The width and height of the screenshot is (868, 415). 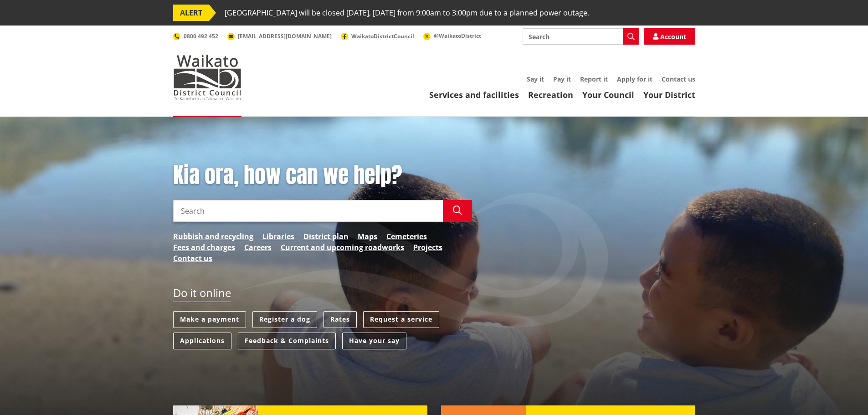 I want to click on a: Cemeteries, so click(x=406, y=236).